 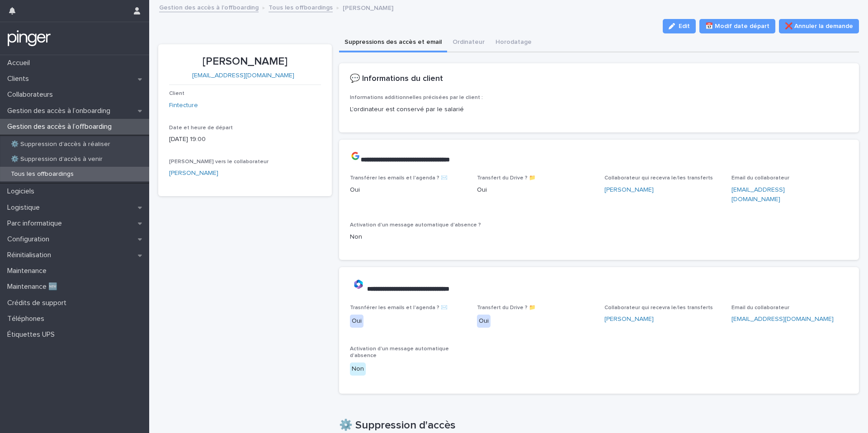 I want to click on button: Horodatage, so click(x=513, y=43).